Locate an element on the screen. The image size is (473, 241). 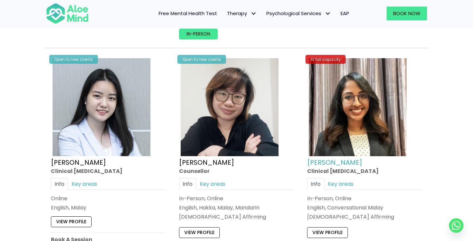
span: Therapy: submenu is located at coordinates (253, 13).